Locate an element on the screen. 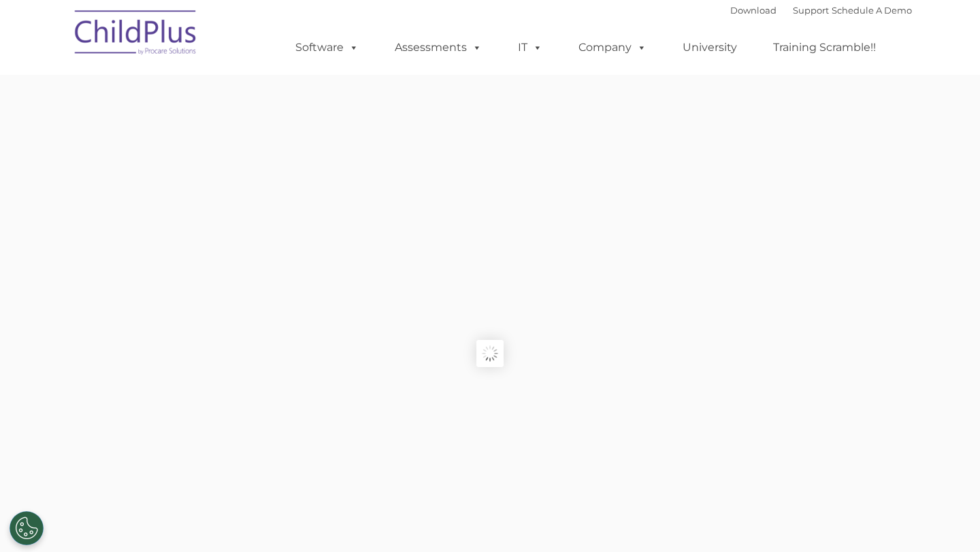  a: Schedule A Demo is located at coordinates (872, 10).